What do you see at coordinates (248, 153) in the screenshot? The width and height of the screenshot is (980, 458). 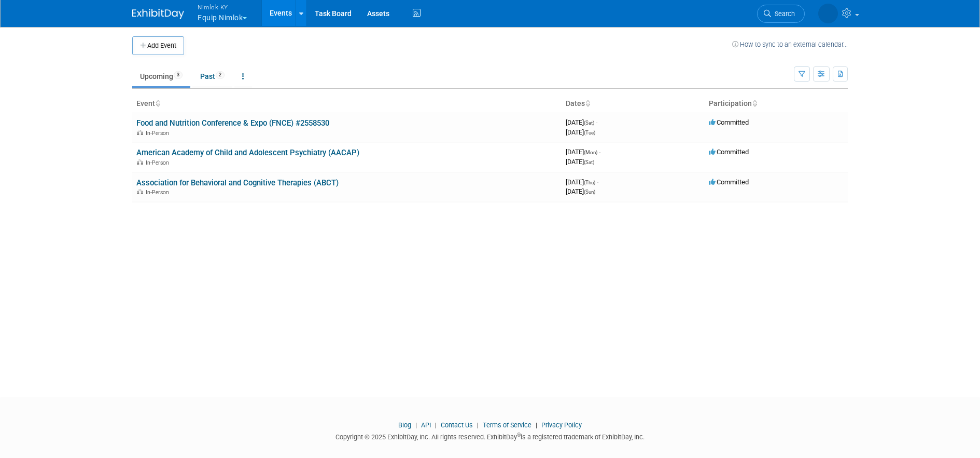 I see `a: American Academy of Child and Adolescent Psychiatry (AACAP)` at bounding box center [248, 153].